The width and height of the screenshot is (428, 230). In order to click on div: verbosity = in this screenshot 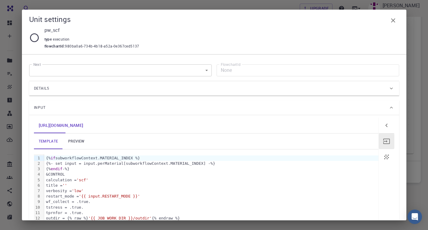, I will do `click(211, 191)`.